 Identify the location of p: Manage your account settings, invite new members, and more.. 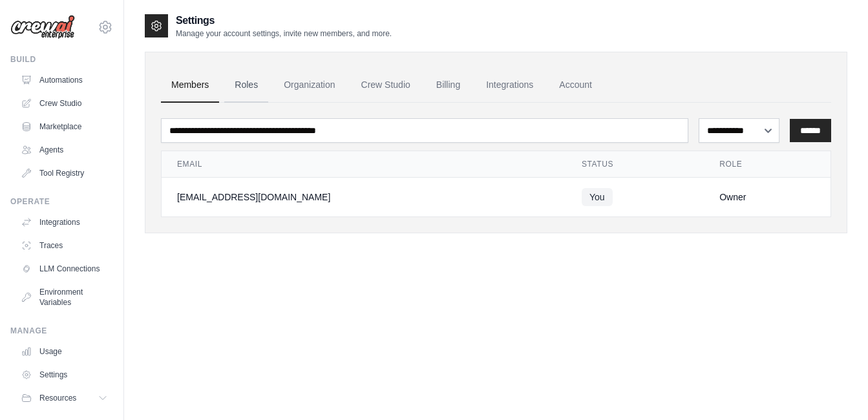
(284, 34).